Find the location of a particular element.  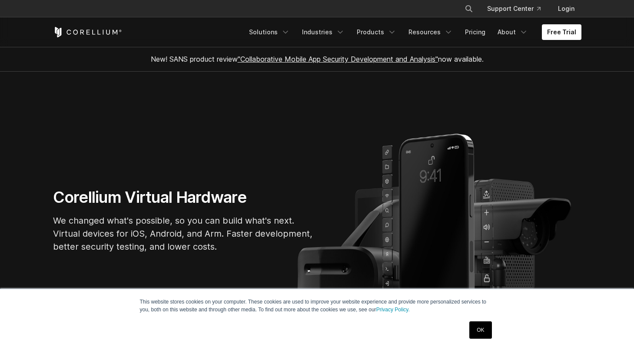

a: Pricing is located at coordinates (475, 32).